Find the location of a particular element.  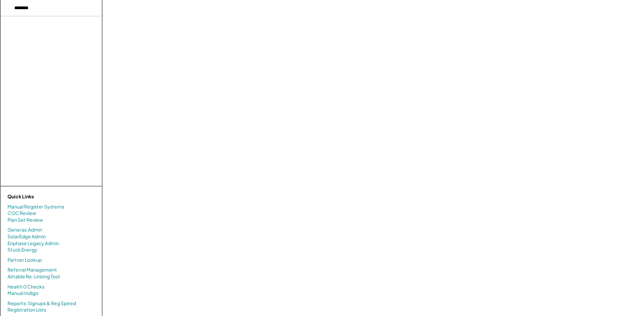

a: Partner Lookup is located at coordinates (24, 260).